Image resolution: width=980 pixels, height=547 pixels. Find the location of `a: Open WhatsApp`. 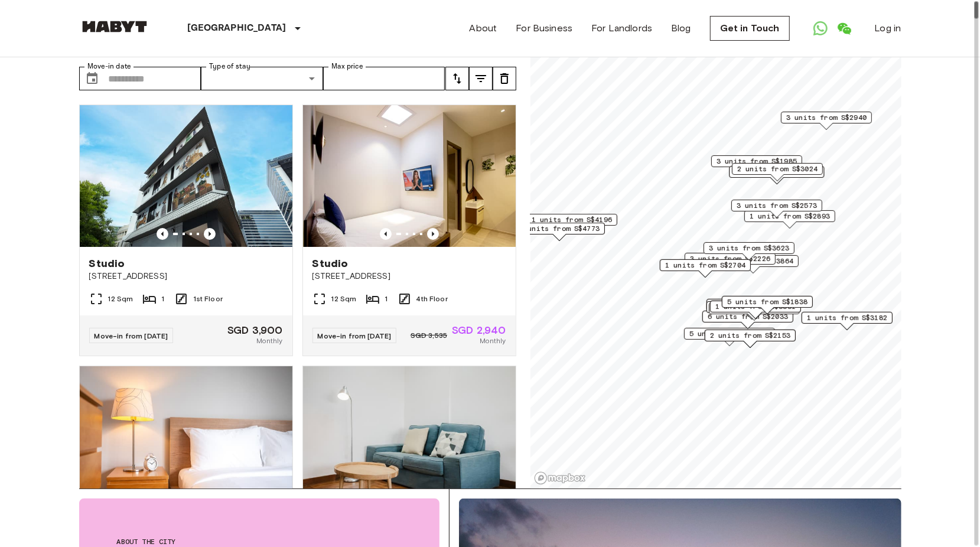

a: Open WhatsApp is located at coordinates (820, 29).